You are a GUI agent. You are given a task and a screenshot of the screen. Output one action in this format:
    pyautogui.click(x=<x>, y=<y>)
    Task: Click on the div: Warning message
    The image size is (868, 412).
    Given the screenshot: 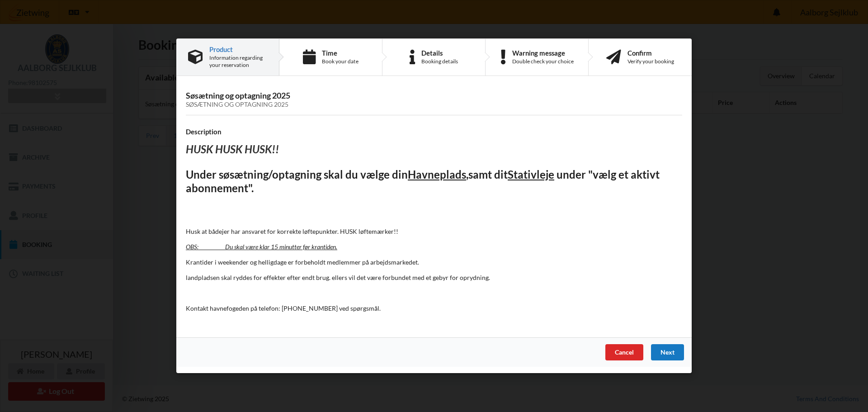 What is the action you would take?
    pyautogui.click(x=543, y=53)
    